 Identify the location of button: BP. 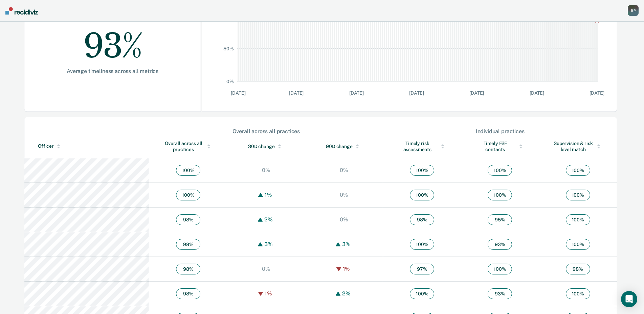
(633, 10).